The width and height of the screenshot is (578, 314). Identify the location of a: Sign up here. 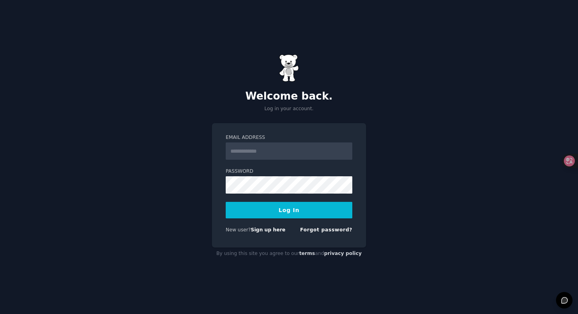
(268, 230).